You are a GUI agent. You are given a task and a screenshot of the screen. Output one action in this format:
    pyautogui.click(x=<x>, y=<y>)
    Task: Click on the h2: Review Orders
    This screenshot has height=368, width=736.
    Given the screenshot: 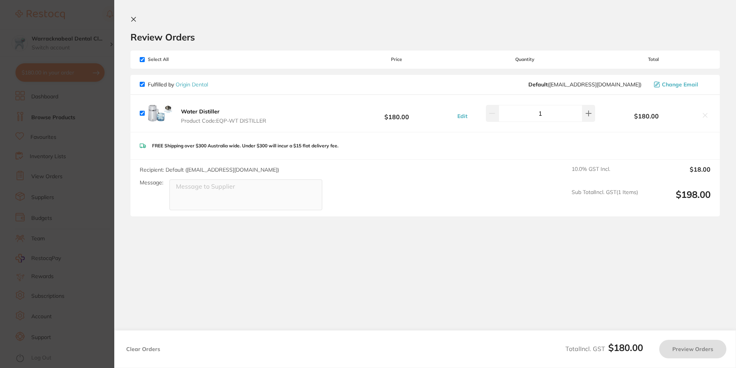 What is the action you would take?
    pyautogui.click(x=425, y=37)
    